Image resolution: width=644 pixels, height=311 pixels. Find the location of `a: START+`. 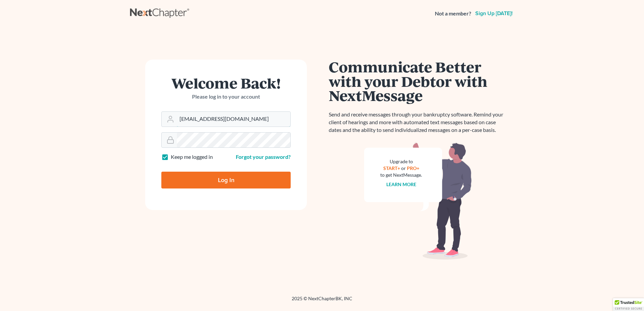

a: START+ is located at coordinates (392, 168).